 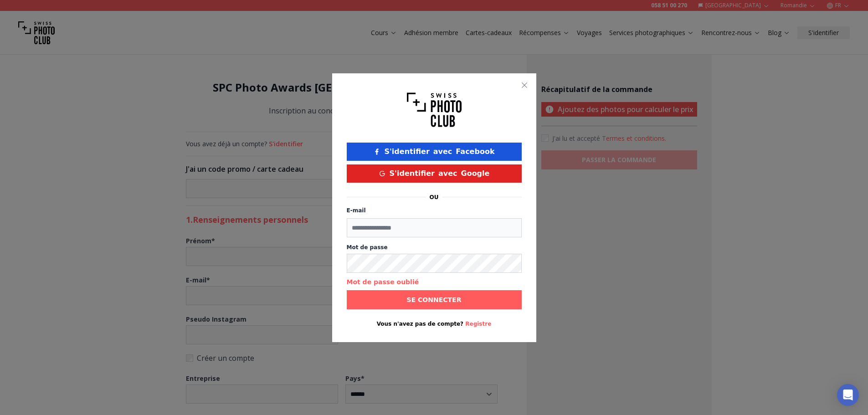 What do you see at coordinates (434, 300) in the screenshot?
I see `font: Se connecter` at bounding box center [434, 300].